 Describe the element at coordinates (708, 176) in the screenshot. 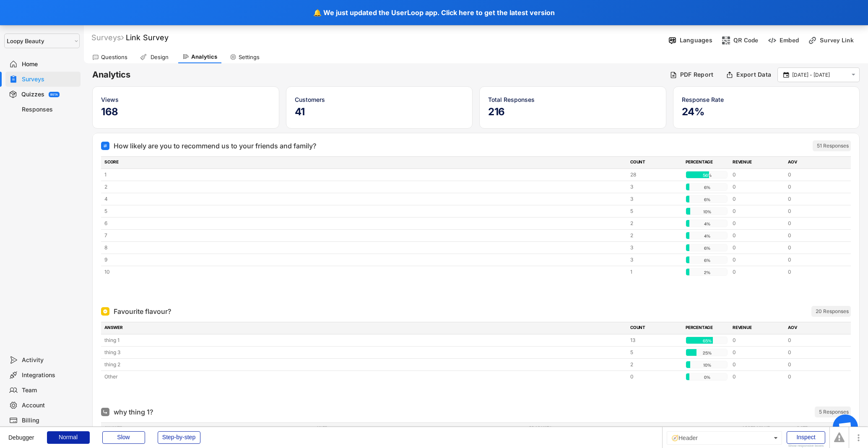

I see `div: 56%` at that location.